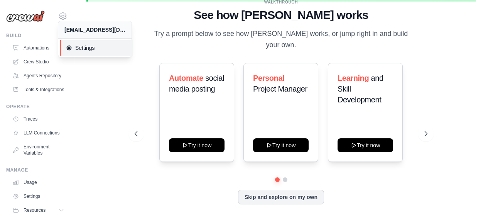  What do you see at coordinates (38, 76) in the screenshot?
I see `a: Agents Repository` at bounding box center [38, 76].